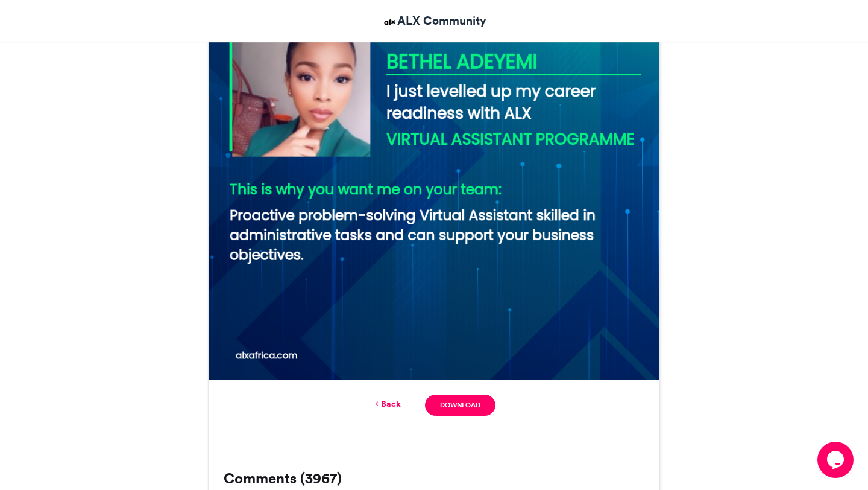 The image size is (868, 490). Describe the element at coordinates (460, 405) in the screenshot. I see `a: Download` at that location.